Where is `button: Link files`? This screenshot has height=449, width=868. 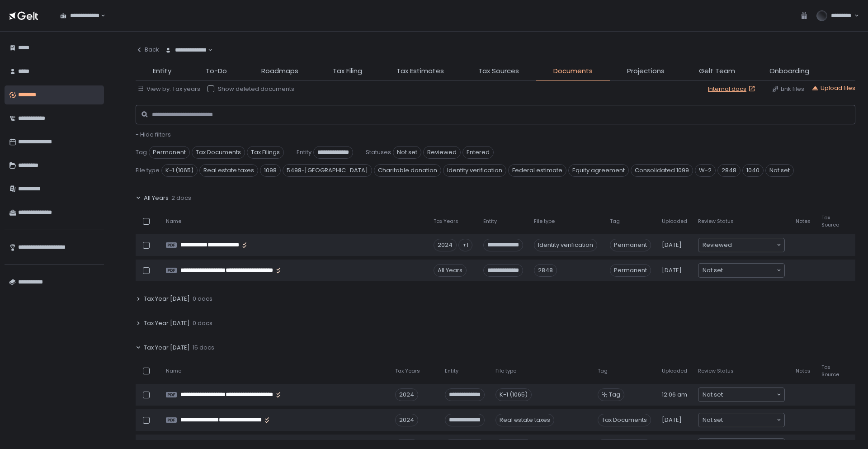 button: Link files is located at coordinates (788, 89).